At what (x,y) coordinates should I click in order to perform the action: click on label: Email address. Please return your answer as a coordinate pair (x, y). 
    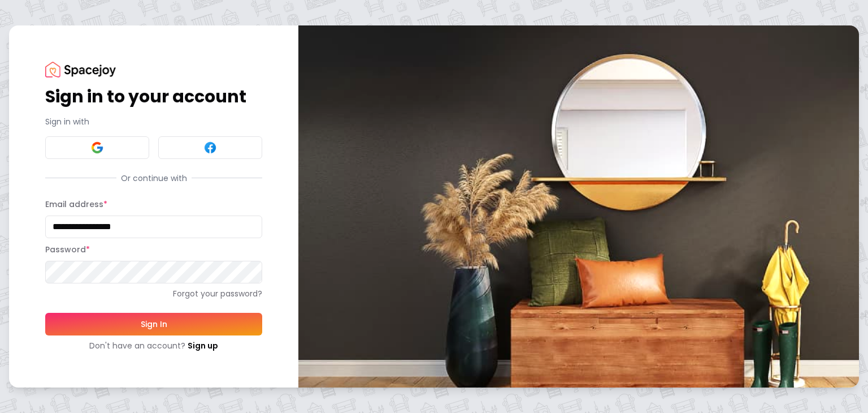
    Looking at the image, I should click on (77, 204).